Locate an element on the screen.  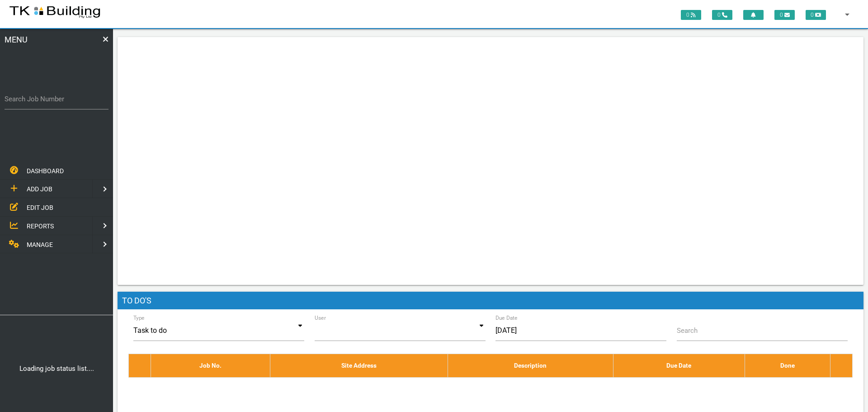
label: Due Date is located at coordinates (506, 318).